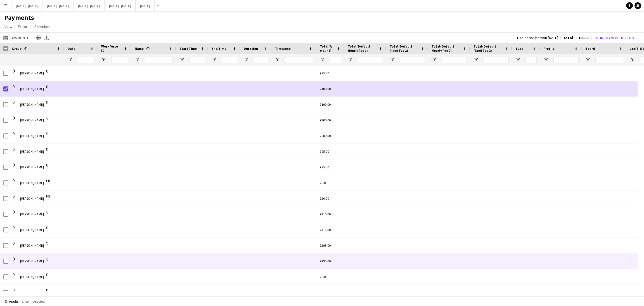  I want to click on span: Total(Default Fixed Fee 2), so click(488, 48).